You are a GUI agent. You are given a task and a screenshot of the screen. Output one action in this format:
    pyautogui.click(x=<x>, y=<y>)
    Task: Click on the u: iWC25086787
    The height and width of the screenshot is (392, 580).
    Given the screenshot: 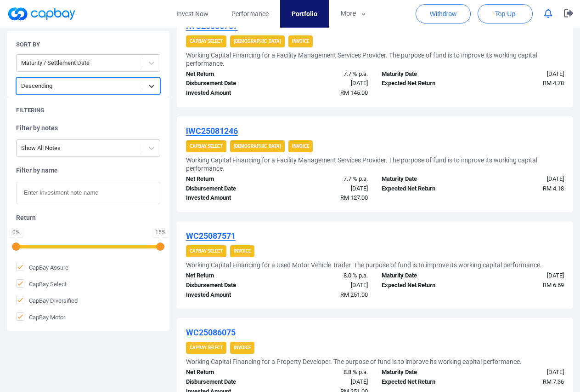 What is the action you would take?
    pyautogui.click(x=211, y=26)
    